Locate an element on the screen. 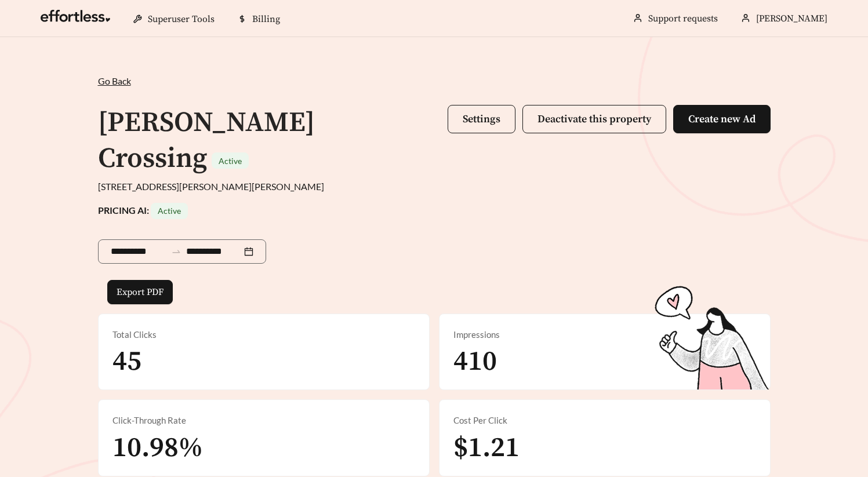 This screenshot has width=868, height=477. span: Deactivate this property is located at coordinates (594, 119).